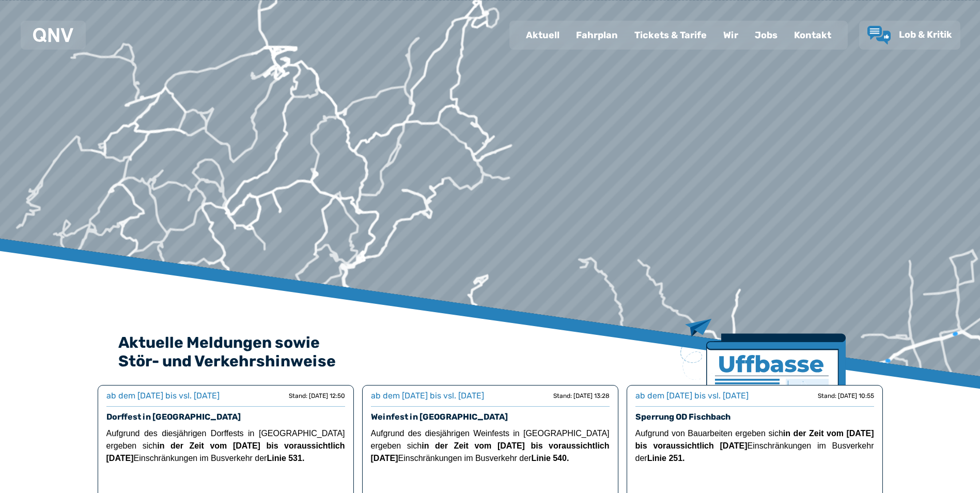  I want to click on strong: Linie 540., so click(550, 458).